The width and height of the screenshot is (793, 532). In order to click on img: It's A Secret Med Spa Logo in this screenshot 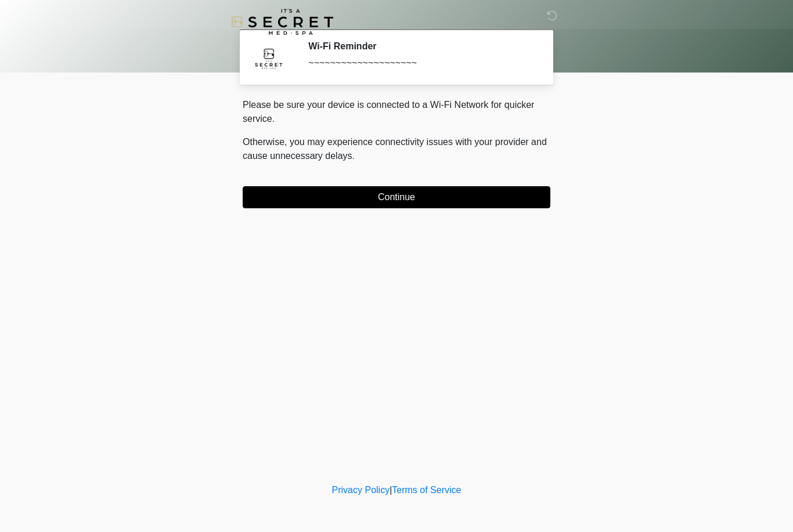, I will do `click(282, 22)`.